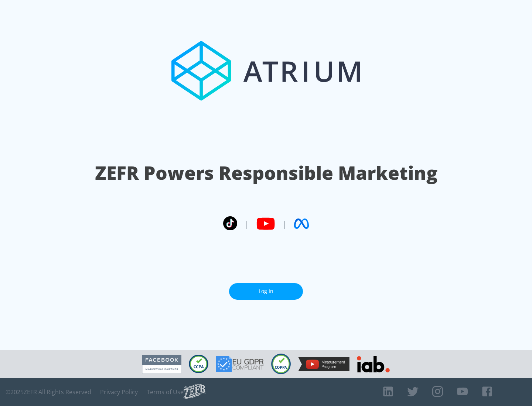 This screenshot has height=406, width=532. I want to click on h1: ZEFR Powers Responsible Marketing, so click(266, 173).